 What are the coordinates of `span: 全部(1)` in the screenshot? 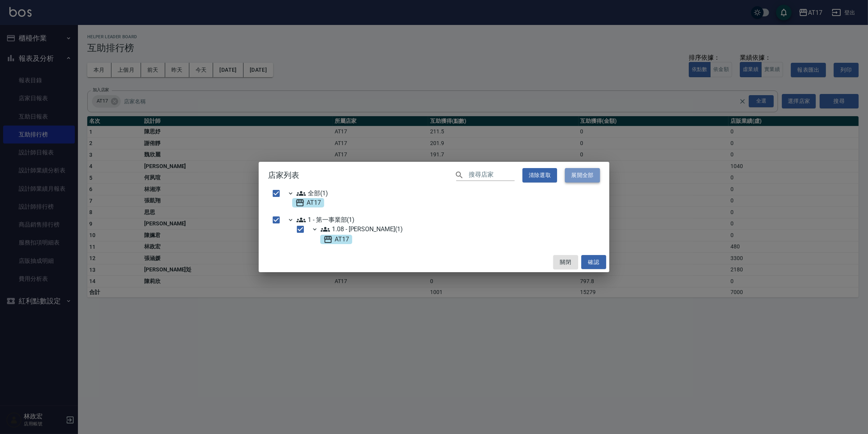 It's located at (312, 193).